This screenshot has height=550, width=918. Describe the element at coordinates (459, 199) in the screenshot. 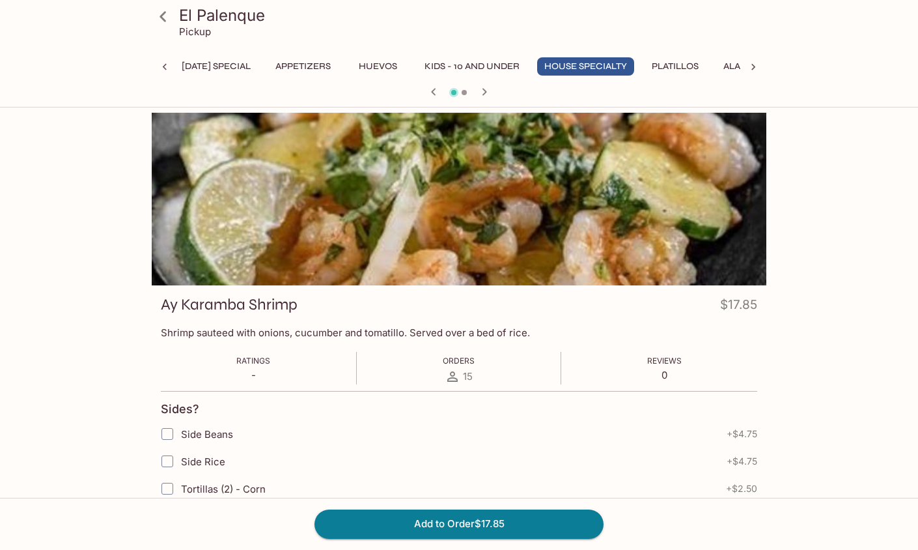

I see `div: Ay Karamba Shrimp` at that location.